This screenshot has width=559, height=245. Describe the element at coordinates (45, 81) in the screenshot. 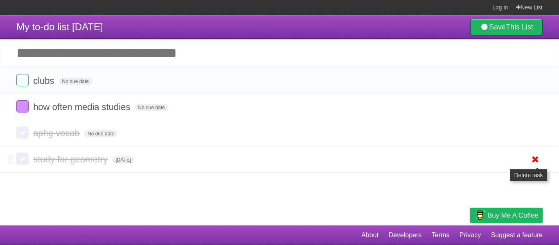

I see `span: clubs` at that location.